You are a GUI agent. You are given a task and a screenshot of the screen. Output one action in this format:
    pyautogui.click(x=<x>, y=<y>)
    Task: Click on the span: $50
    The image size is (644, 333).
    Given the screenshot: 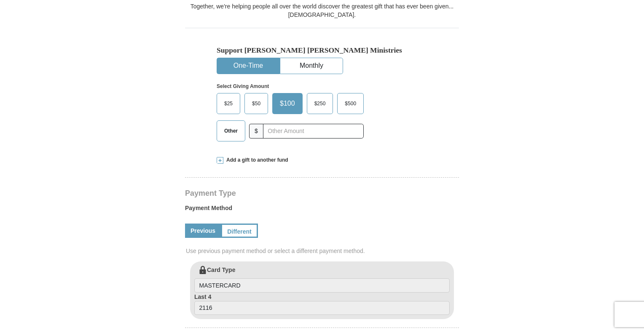 What is the action you would take?
    pyautogui.click(x=256, y=103)
    